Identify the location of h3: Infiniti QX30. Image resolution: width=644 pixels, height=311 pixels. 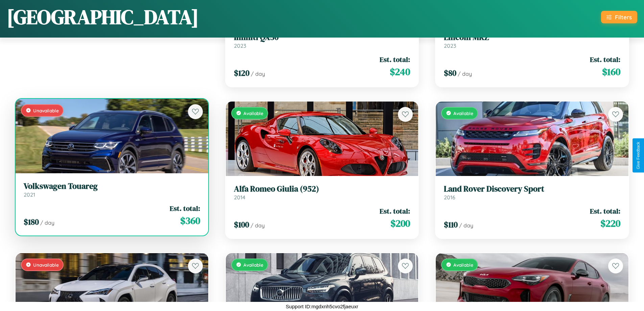
(322, 37).